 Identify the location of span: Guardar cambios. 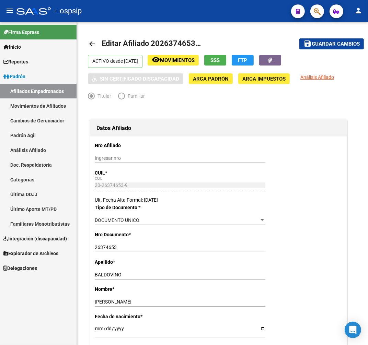
(335, 44).